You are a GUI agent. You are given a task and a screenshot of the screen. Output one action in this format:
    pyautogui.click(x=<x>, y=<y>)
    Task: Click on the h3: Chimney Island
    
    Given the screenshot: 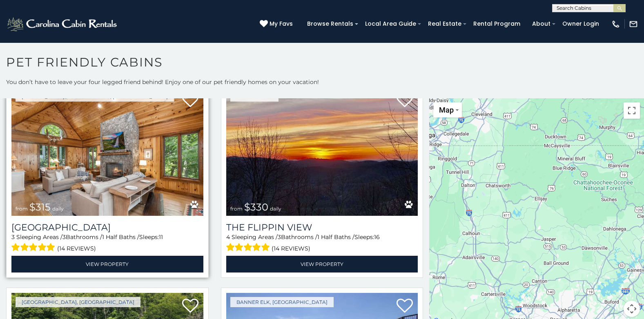 What is the action you would take?
    pyautogui.click(x=107, y=227)
    